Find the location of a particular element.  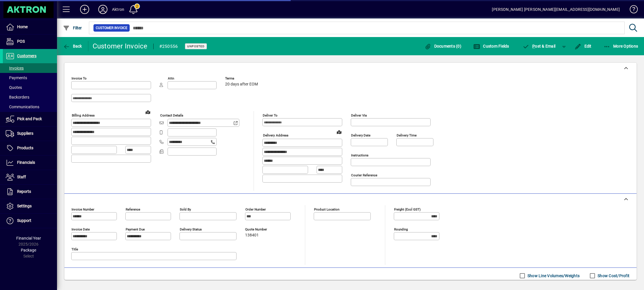

mat-label: Invoice To is located at coordinates (79, 79).